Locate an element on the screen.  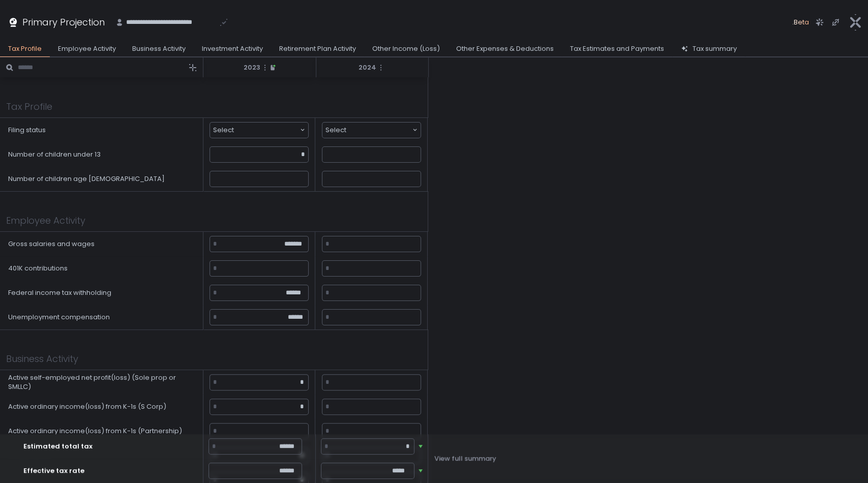
span: Effective tax rate is located at coordinates (54, 471).